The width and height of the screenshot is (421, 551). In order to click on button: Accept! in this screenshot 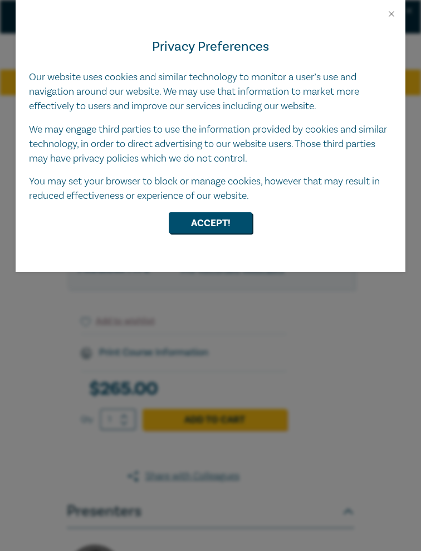, I will do `click(211, 223)`.